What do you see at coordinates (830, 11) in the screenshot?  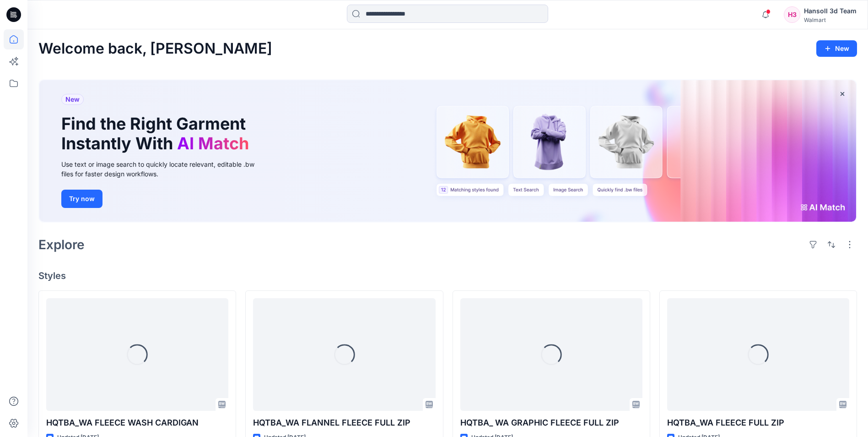 I see `div: Hansoll 3d Team` at bounding box center [830, 11].